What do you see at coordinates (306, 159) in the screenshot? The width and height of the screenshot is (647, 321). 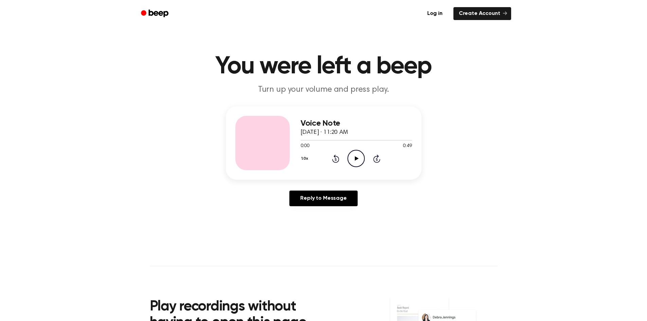 I see `button: 1.0x` at bounding box center [306, 159].